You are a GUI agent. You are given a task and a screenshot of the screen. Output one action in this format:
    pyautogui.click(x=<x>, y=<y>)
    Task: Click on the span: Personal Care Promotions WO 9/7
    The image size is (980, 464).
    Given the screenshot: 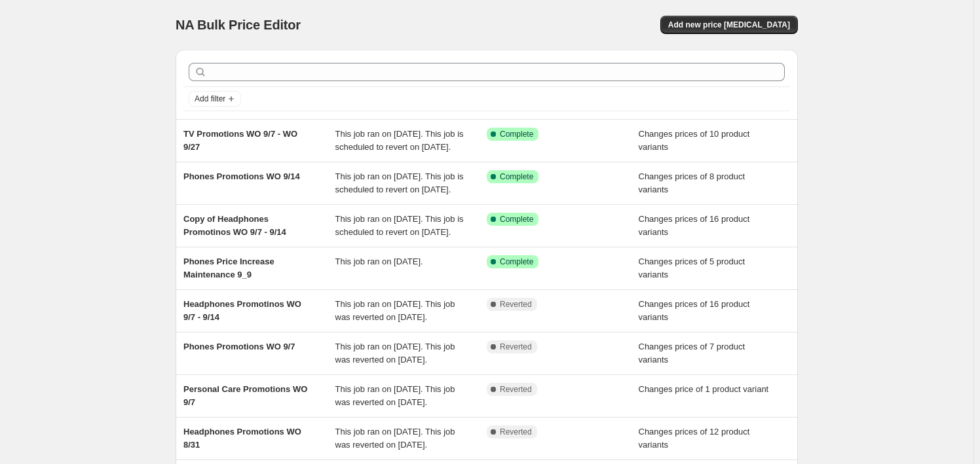 What is the action you would take?
    pyautogui.click(x=245, y=395)
    